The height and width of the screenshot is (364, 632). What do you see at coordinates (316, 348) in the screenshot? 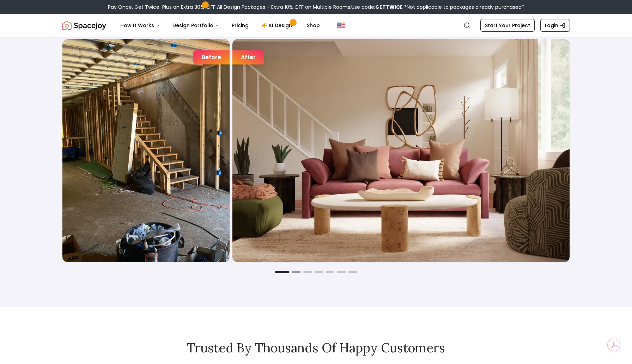
I see `h2: Trusted by Thousands of Happy Customers` at bounding box center [316, 348].